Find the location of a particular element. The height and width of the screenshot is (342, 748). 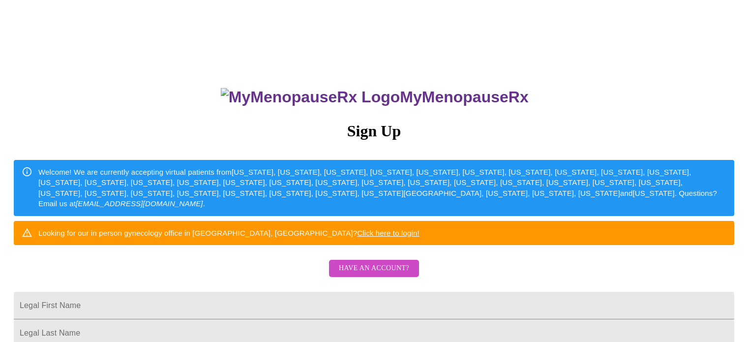

img: MyMenopauseRx Logo is located at coordinates (310, 97).